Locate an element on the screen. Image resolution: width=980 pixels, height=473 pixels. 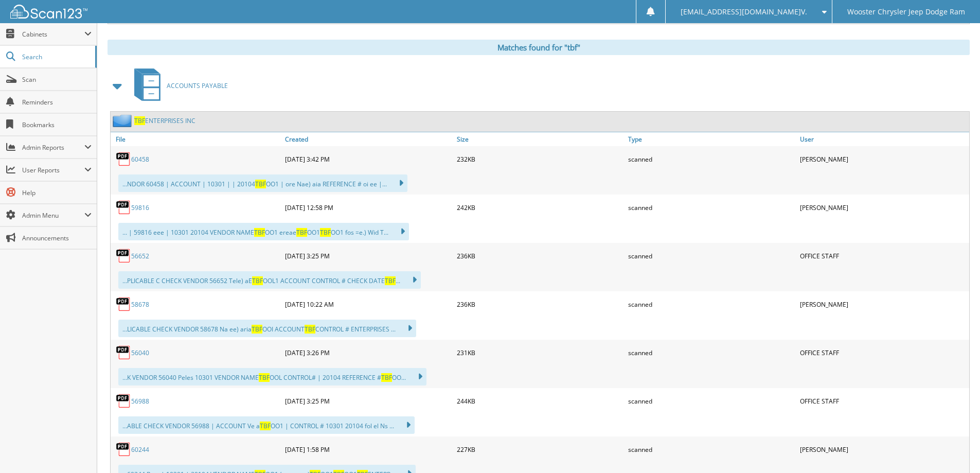
a: 59816 is located at coordinates (140, 208).